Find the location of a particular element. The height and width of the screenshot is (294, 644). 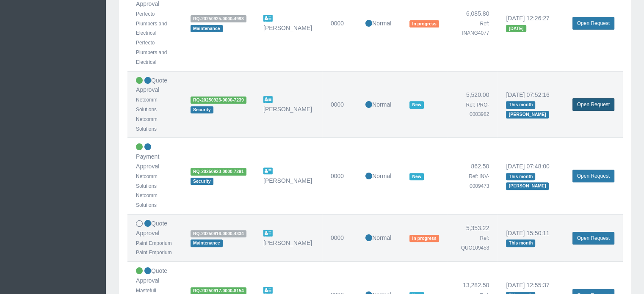

td: 862.50 is located at coordinates (472, 176).